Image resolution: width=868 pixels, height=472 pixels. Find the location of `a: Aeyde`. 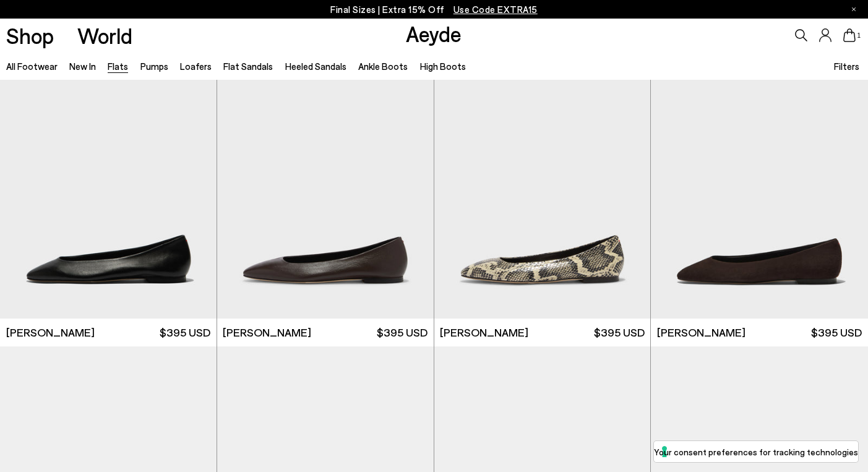

a: Aeyde is located at coordinates (434, 33).